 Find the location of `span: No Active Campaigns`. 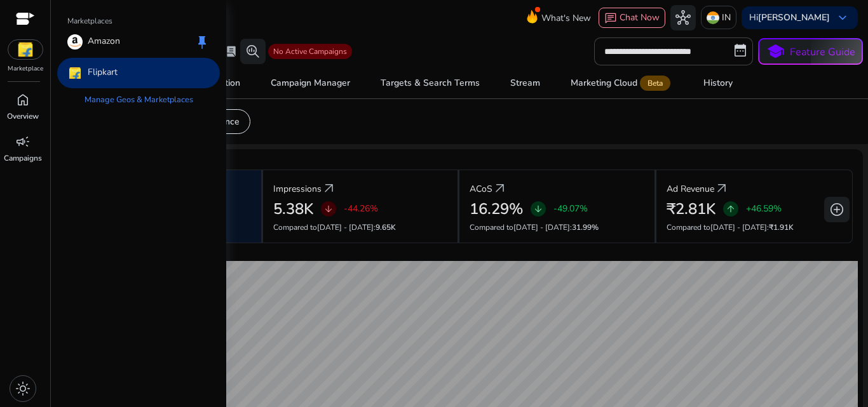

span: No Active Campaigns is located at coordinates (310, 51).